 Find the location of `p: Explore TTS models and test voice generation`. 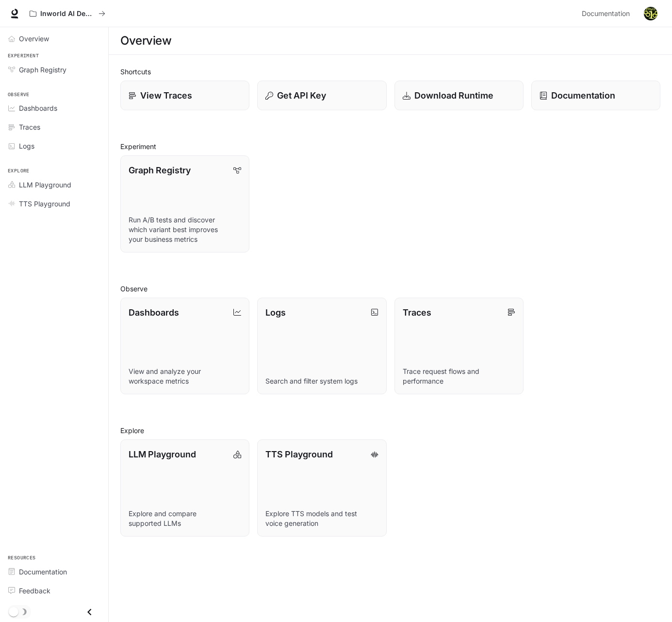

p: Explore TTS models and test voice generation is located at coordinates (322, 518).